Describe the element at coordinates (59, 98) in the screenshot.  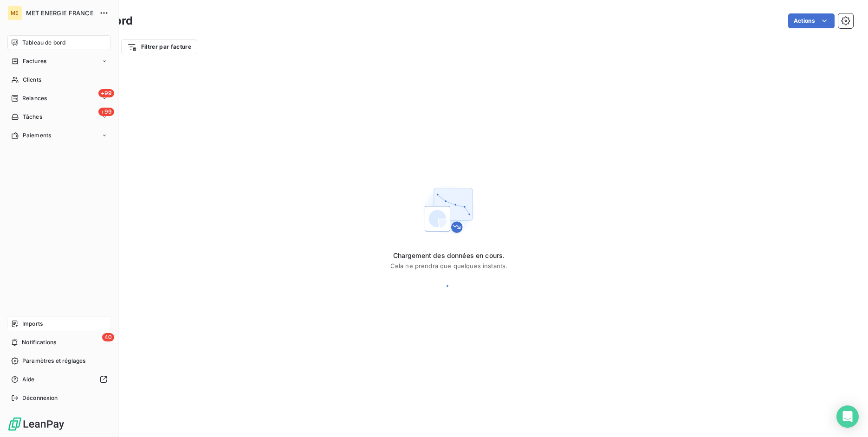
I see `a: +99Relances` at that location.